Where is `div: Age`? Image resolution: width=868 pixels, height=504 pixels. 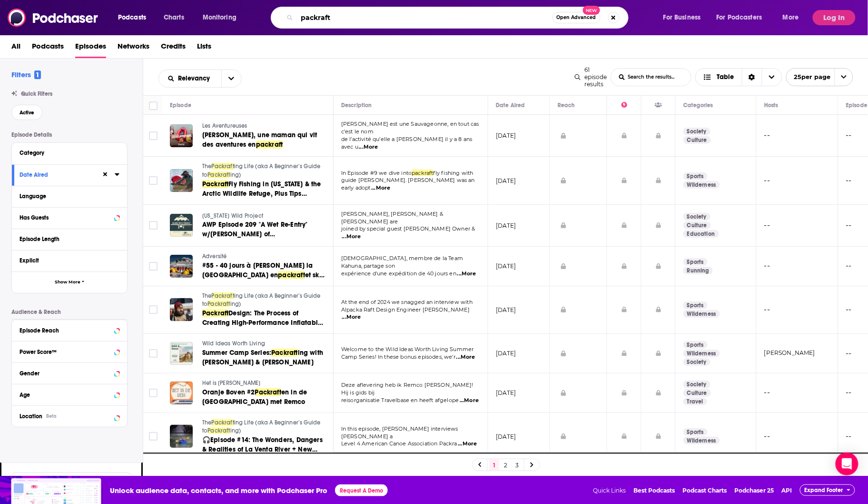
div: Age is located at coordinates (66, 395).